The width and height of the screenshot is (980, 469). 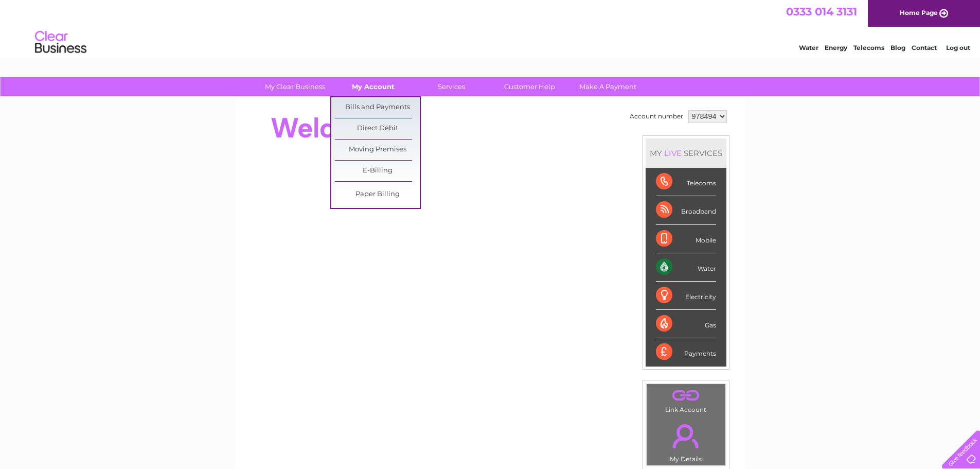 I want to click on div: LIVE, so click(x=673, y=153).